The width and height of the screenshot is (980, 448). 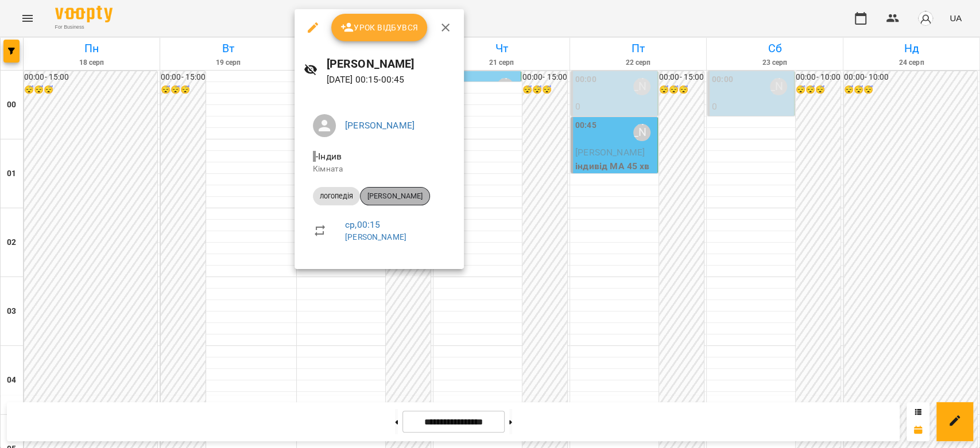 I want to click on button: Урок відбувся, so click(x=379, y=27).